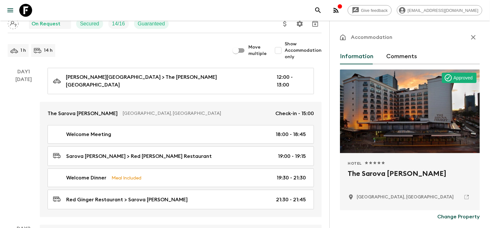 The height and width of the screenshot is (228, 490). What do you see at coordinates (374, 10) in the screenshot?
I see `span: Give feedback` at bounding box center [374, 10].